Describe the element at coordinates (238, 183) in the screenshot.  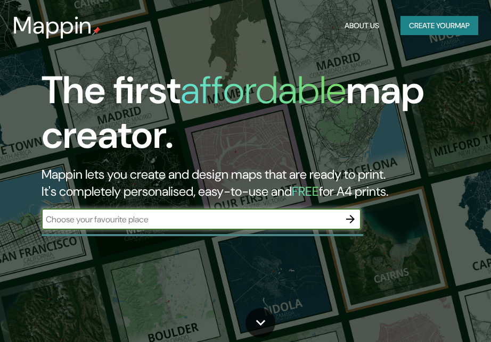
I see `h2: Mappin lets you create and design maps that are ready to print. It's completely personalised, eas...` at that location.